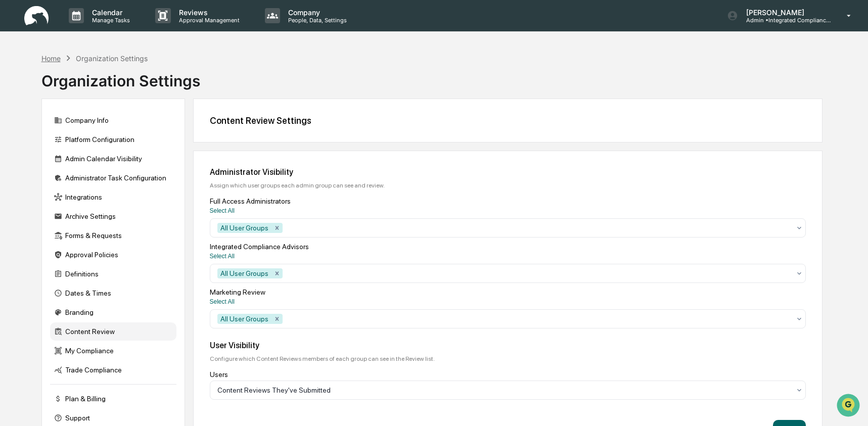  What do you see at coordinates (42, 152) in the screenshot?
I see `span: Data Lookup` at bounding box center [42, 152].